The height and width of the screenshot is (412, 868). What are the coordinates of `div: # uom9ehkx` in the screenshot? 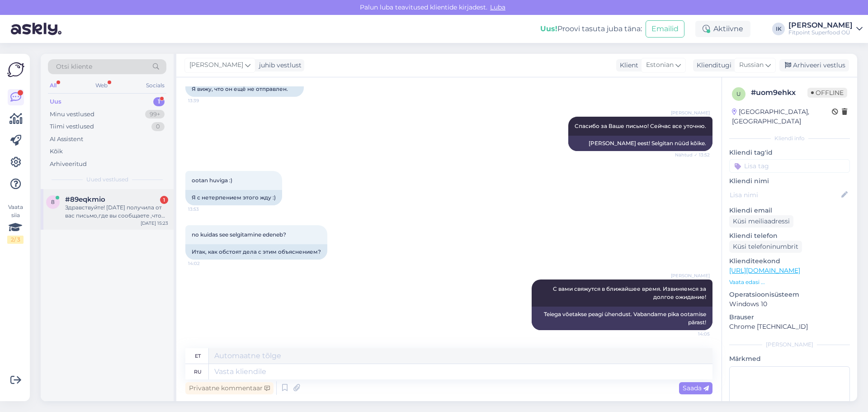 It's located at (779, 92).